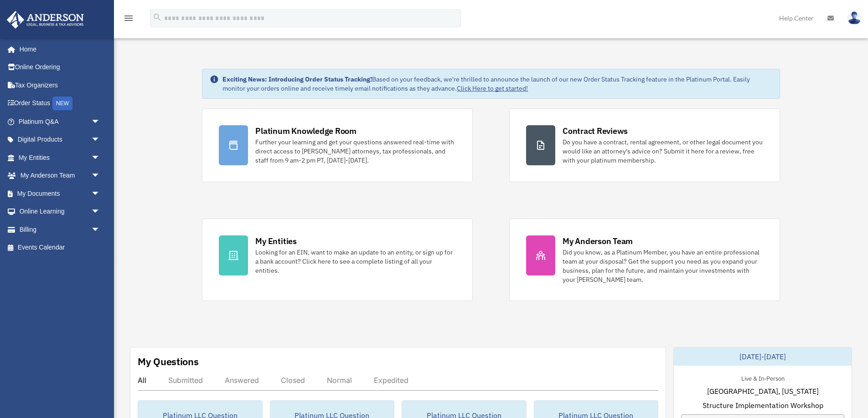 This screenshot has width=868, height=418. What do you see at coordinates (60, 140) in the screenshot?
I see `a: Digital Productsarrow_drop_down` at bounding box center [60, 140].